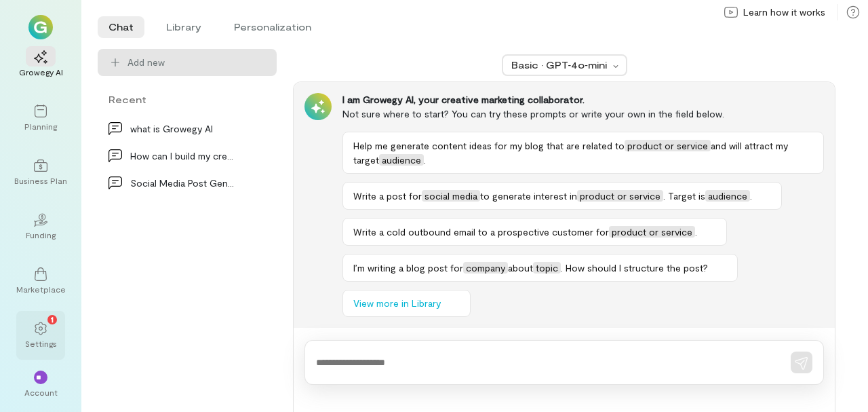 This screenshot has height=412, width=868. Describe the element at coordinates (534, 231) in the screenshot. I see `button: Write a cold outbound email to a prospective customer forproduct or service.` at that location.